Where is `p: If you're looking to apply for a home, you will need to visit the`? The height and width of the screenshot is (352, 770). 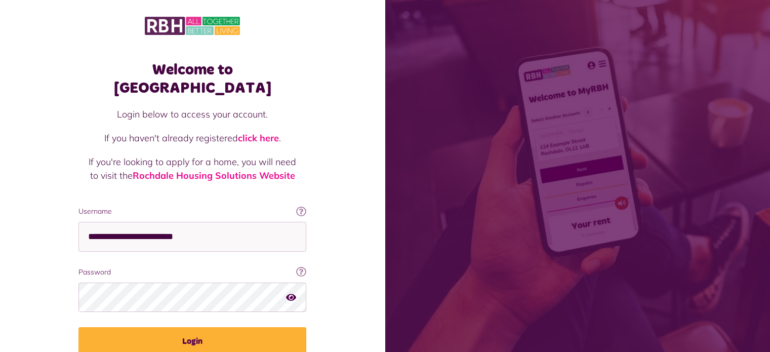 p: If you're looking to apply for a home, you will need to visit the is located at coordinates (192, 169).